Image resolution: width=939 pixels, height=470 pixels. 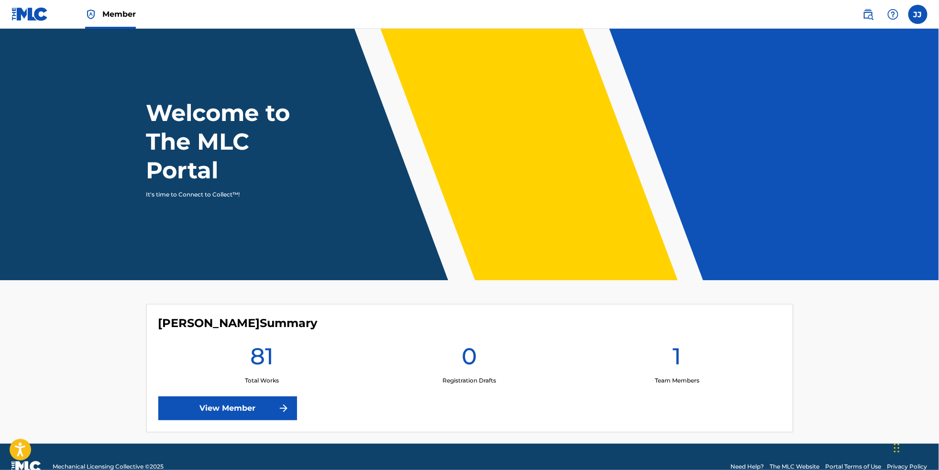 I want to click on a: Public Search, so click(x=868, y=14).